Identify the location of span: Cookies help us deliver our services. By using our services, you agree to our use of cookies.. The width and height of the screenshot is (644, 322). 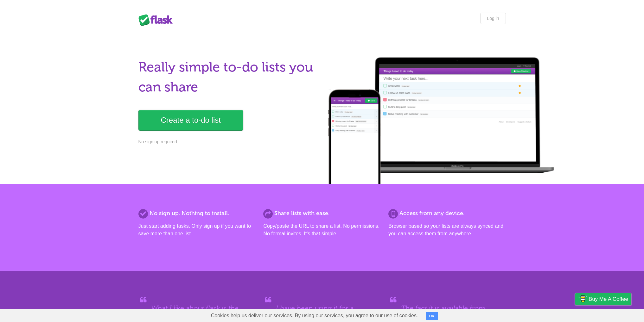
(314, 316).